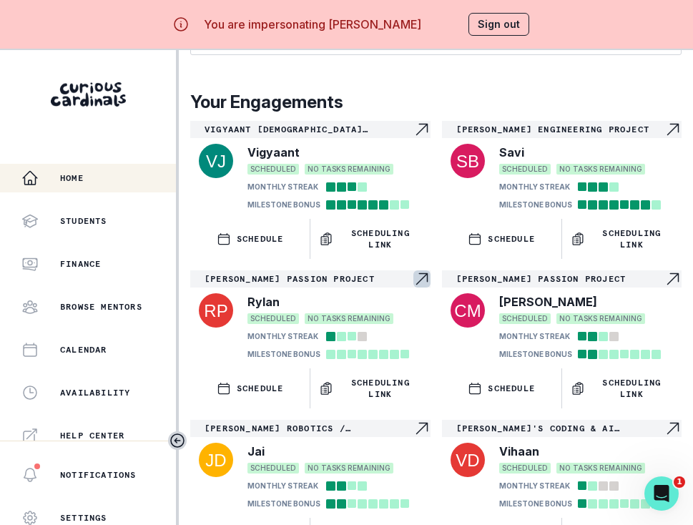  What do you see at coordinates (263, 302) in the screenshot?
I see `p: Rylan` at bounding box center [263, 302].